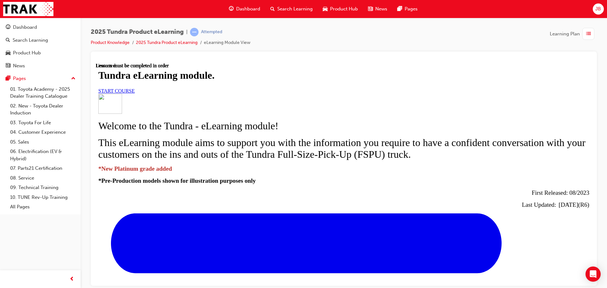  What do you see at coordinates (598, 9) in the screenshot?
I see `button: JB` at bounding box center [598, 9].